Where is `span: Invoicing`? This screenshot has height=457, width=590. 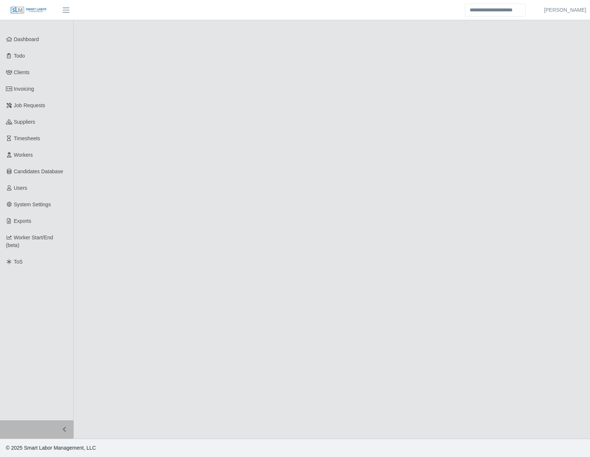
span: Invoicing is located at coordinates (24, 89).